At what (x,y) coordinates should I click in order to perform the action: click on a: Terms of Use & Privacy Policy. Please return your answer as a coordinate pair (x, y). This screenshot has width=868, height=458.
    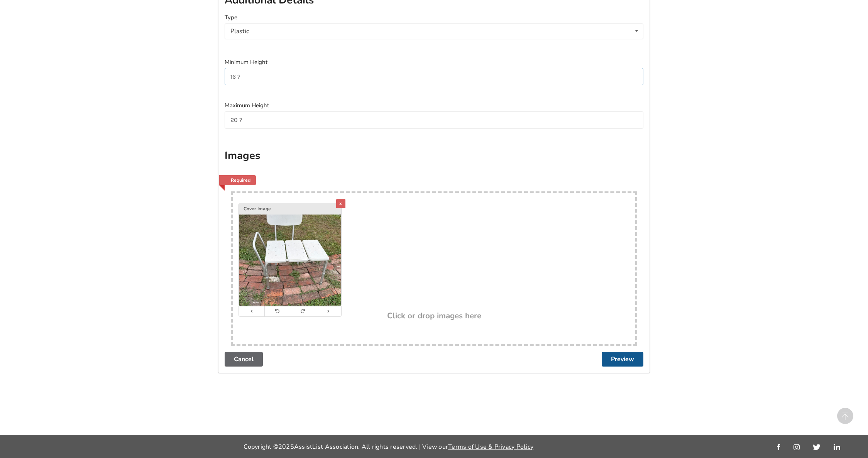
    Looking at the image, I should click on (491, 447).